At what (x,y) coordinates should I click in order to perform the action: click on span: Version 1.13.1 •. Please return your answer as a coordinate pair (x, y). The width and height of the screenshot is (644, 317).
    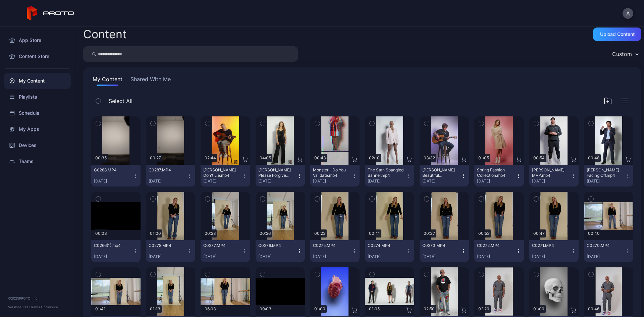
    Looking at the image, I should click on (19, 307).